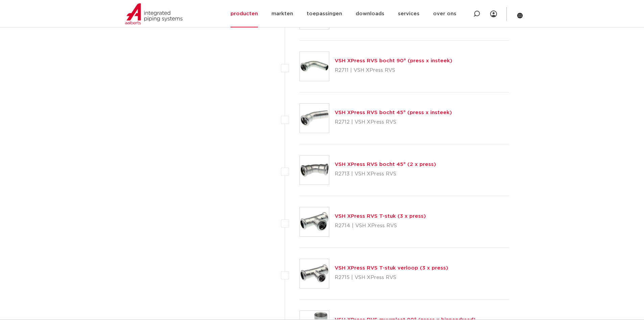  What do you see at coordinates (314, 273) in the screenshot?
I see `img: Thumbnail for VSH XPress RVS T-stuk verloop (3 x press)` at bounding box center [314, 273].